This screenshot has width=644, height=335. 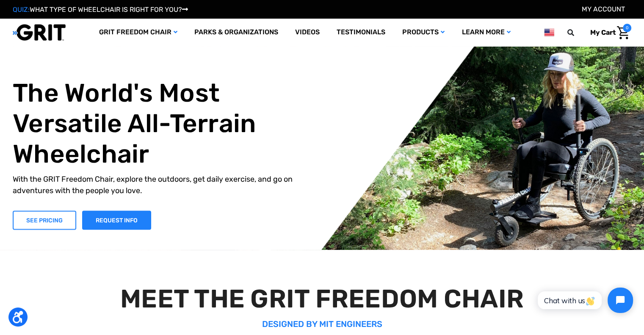 What do you see at coordinates (138, 32) in the screenshot?
I see `a: GRIT Freedom Chair` at bounding box center [138, 32].